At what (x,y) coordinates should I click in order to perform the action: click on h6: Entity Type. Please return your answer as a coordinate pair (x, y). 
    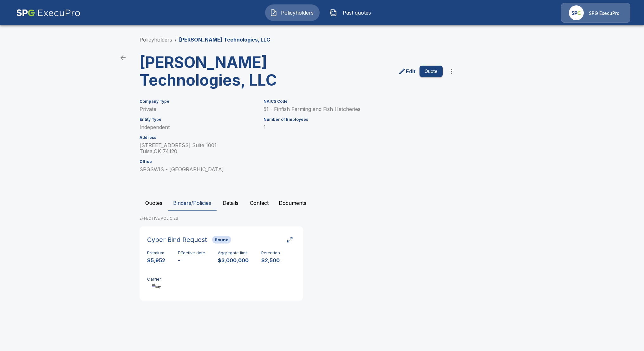
    Looking at the image, I should click on (198, 120).